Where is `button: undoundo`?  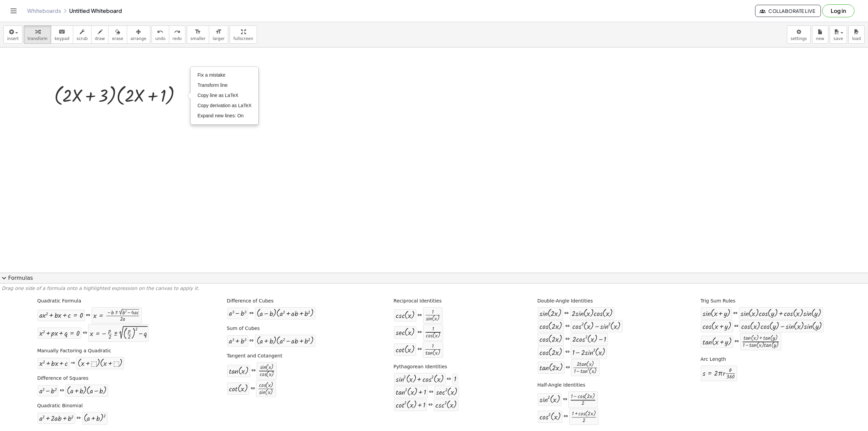
button: undoundo is located at coordinates (160, 35).